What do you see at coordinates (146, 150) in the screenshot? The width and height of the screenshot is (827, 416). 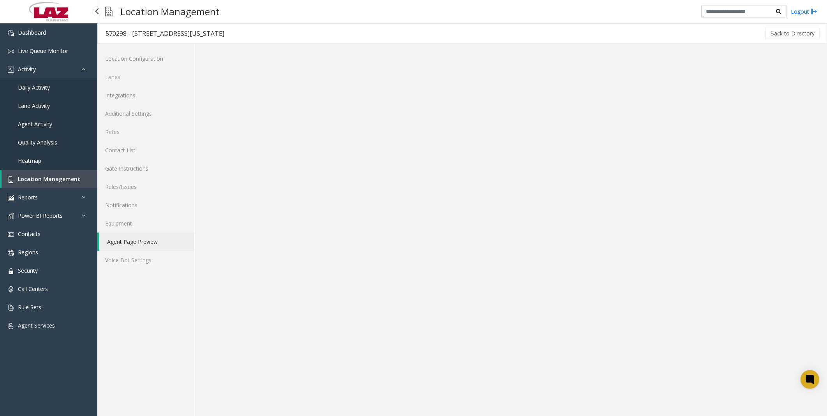 I see `a: Contact List` at bounding box center [146, 150].